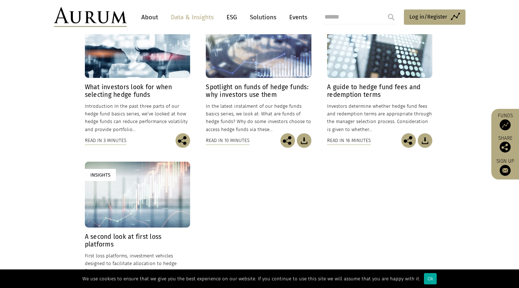 The width and height of the screenshot is (519, 288). I want to click on h4: Spotlight on funds of hedge funds: why investors use them, so click(258, 91).